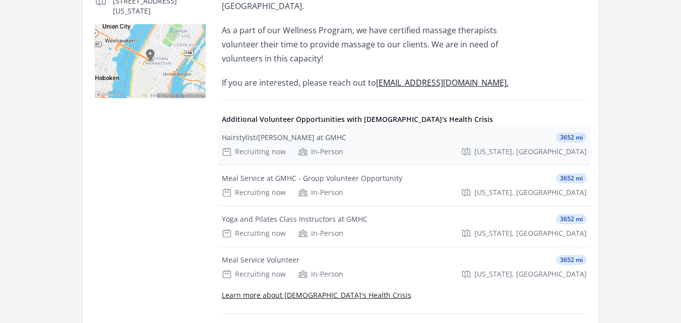 This screenshot has height=323, width=681. Describe the element at coordinates (369, 83) in the screenshot. I see `p: If you are interested, please reach out to` at that location.